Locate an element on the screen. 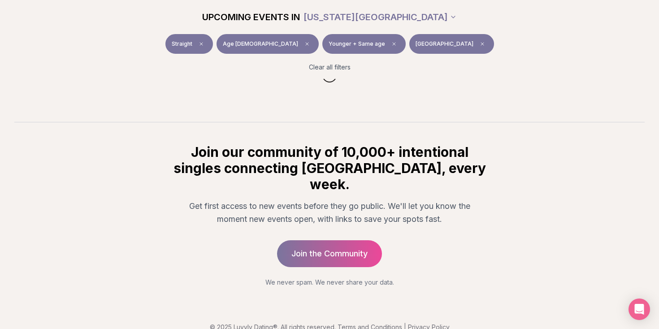 This screenshot has height=329, width=659. div: Open Intercom Messenger is located at coordinates (639, 309).